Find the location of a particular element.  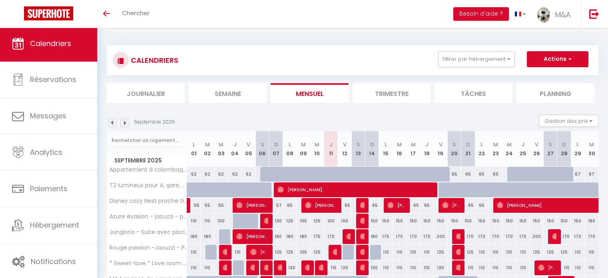

th: 02 is located at coordinates (207, 149).